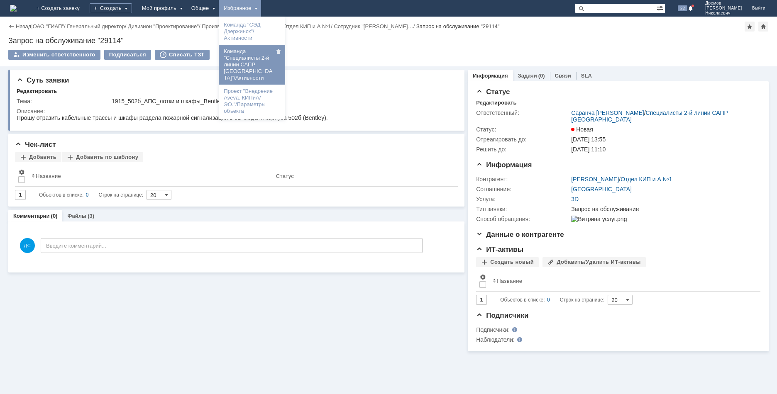 The width and height of the screenshot is (777, 394). What do you see at coordinates (764, 27) in the screenshot?
I see `div: Сделать домашней страницей` at bounding box center [764, 27].